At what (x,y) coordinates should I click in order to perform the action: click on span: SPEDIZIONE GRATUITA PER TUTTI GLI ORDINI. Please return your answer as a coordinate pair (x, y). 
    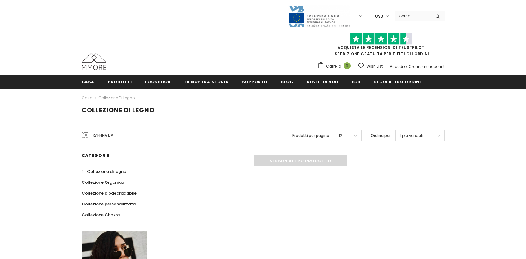
    Looking at the image, I should click on (381, 46).